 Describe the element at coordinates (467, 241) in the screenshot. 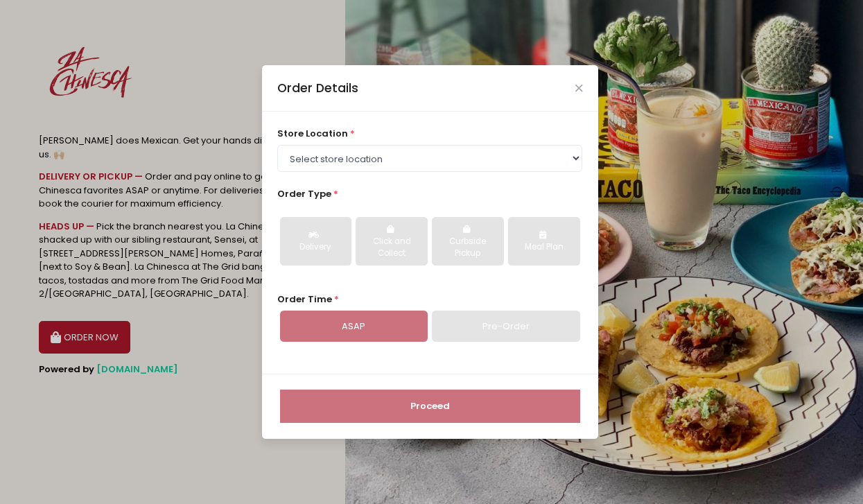

I see `button: Curbside Pickup` at that location.